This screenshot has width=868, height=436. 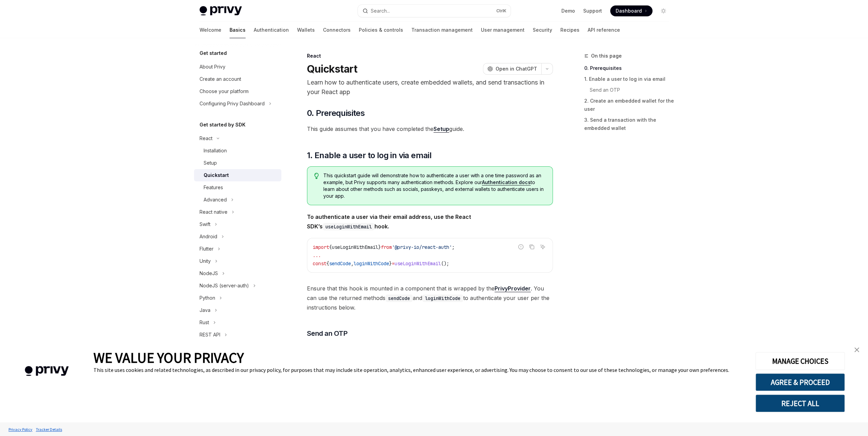 What do you see at coordinates (857, 350) in the screenshot?
I see `a: close banner` at bounding box center [857, 350].